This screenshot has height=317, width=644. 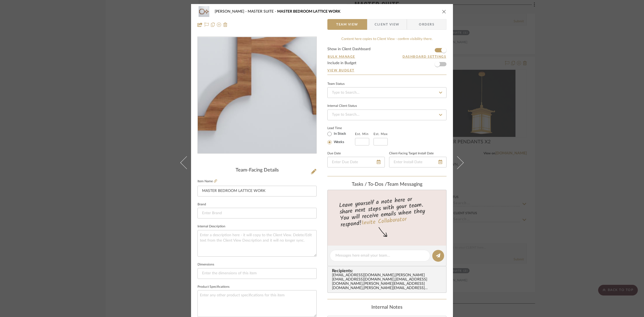 What do you see at coordinates (341, 128) in the screenshot?
I see `label: Lead Time` at bounding box center [341, 128].